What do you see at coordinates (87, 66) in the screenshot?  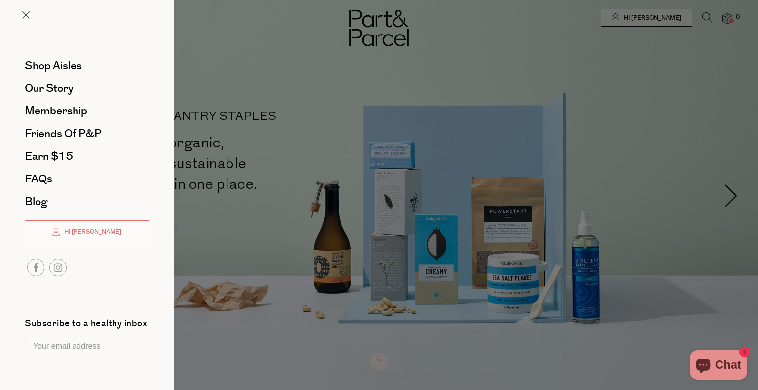 I see `a: Shop Aisles` at bounding box center [87, 66].